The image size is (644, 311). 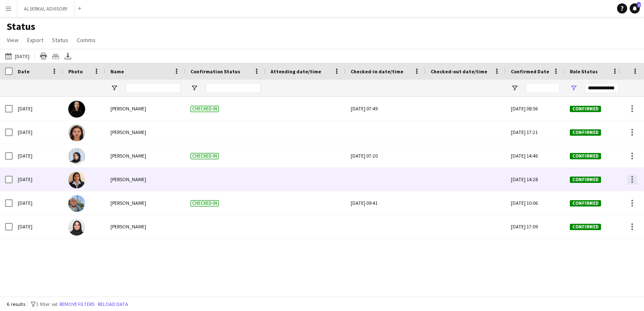 I want to click on input: Confirmation Status Filter Input, so click(x=233, y=88).